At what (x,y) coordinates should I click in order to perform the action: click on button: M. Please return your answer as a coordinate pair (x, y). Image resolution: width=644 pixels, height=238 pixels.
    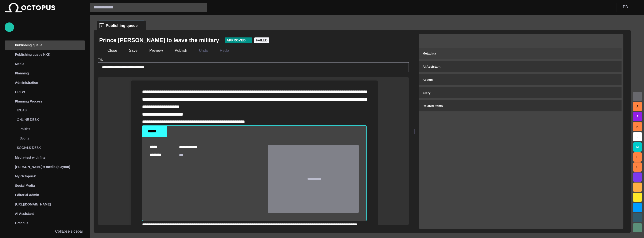
    Looking at the image, I should click on (637, 147).